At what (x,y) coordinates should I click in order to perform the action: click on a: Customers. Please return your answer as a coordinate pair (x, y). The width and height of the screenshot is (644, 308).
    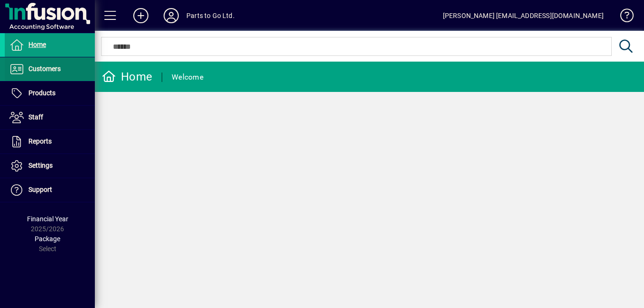
    Looking at the image, I should click on (50, 69).